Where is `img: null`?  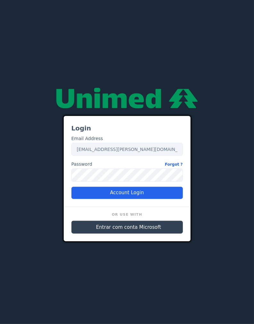 img: null is located at coordinates (127, 98).